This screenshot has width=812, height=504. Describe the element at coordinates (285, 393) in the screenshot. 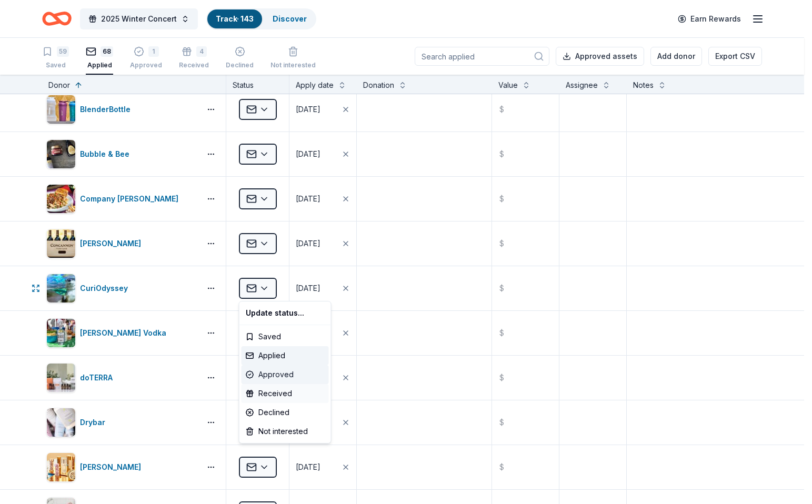

I see `div: Received` at that location.